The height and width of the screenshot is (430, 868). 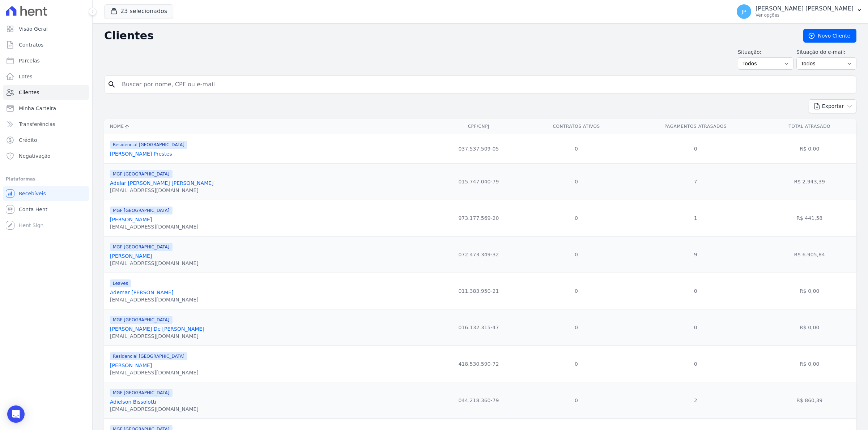 What do you see at coordinates (38, 109) in the screenshot?
I see `span: Minha Carteira` at bounding box center [38, 109].